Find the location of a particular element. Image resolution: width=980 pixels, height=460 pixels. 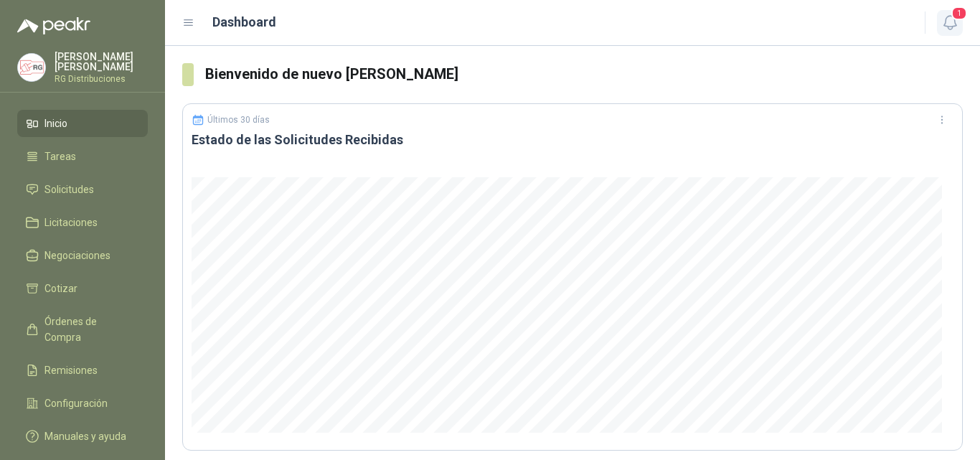

a: Configuración is located at coordinates (83, 403).